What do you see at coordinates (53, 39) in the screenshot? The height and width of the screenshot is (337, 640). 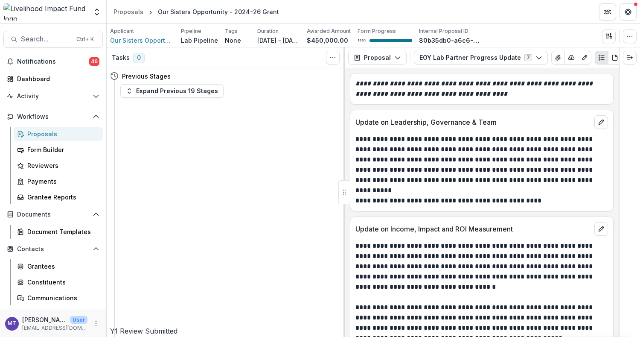 I see `button: Search...` at bounding box center [53, 39].